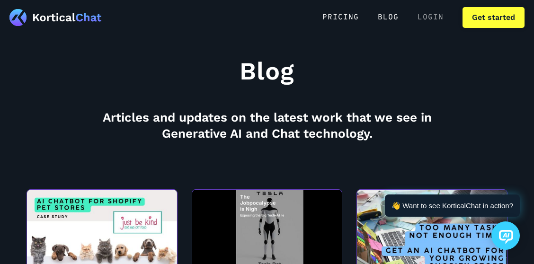  Describe the element at coordinates (341, 18) in the screenshot. I see `a: Pricing` at that location.